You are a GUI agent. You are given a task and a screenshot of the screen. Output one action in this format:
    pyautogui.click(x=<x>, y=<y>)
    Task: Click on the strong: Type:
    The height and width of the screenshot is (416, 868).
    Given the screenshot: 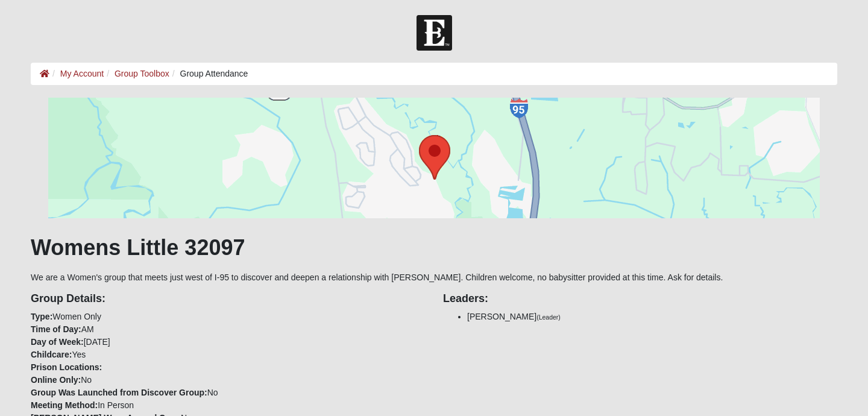 What is the action you would take?
    pyautogui.click(x=42, y=317)
    